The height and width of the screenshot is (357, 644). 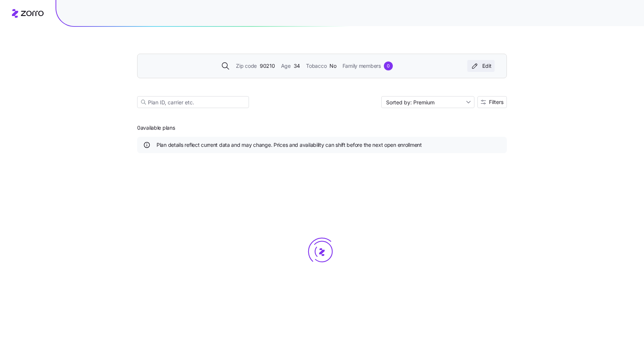 I want to click on span: Age, so click(x=286, y=66).